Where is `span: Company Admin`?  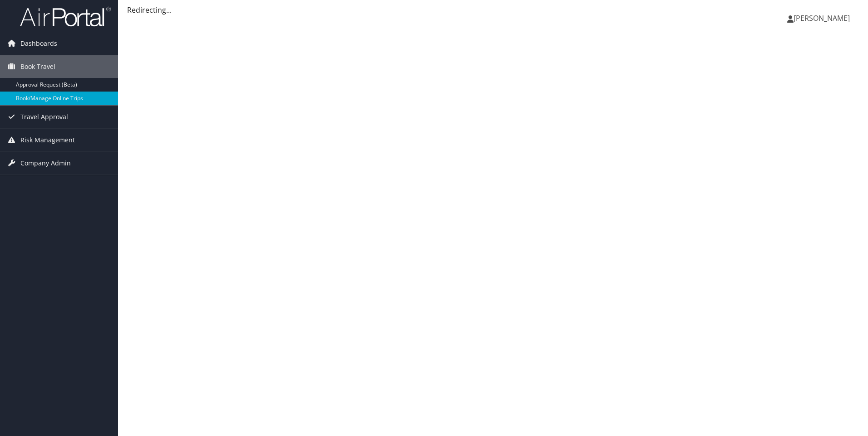 span: Company Admin is located at coordinates (45, 163).